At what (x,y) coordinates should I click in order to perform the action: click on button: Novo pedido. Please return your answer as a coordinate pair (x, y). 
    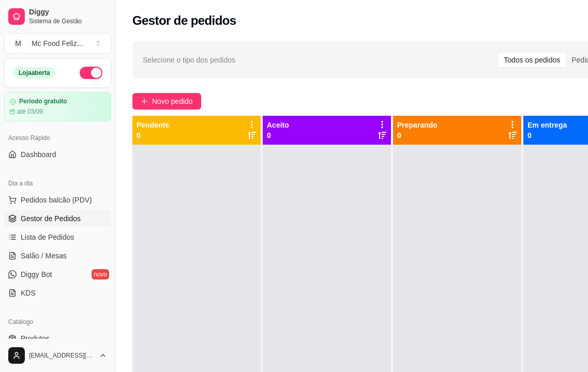
    Looking at the image, I should click on (167, 101).